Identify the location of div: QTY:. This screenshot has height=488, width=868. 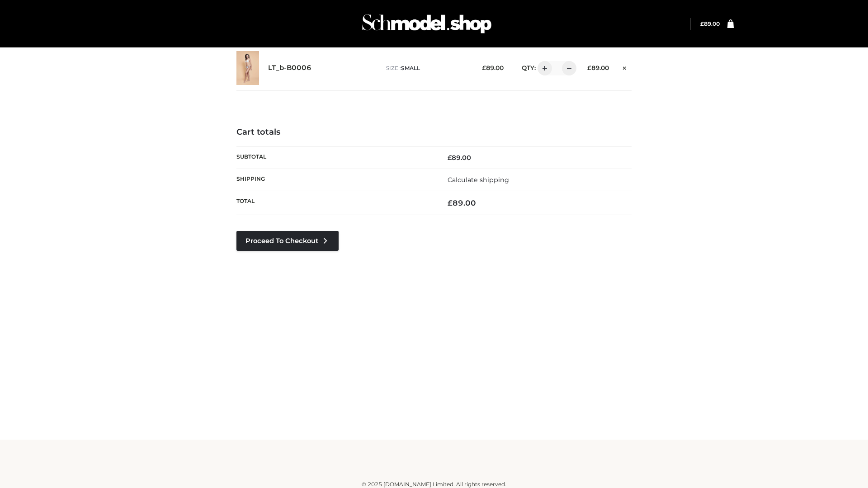
(543, 68).